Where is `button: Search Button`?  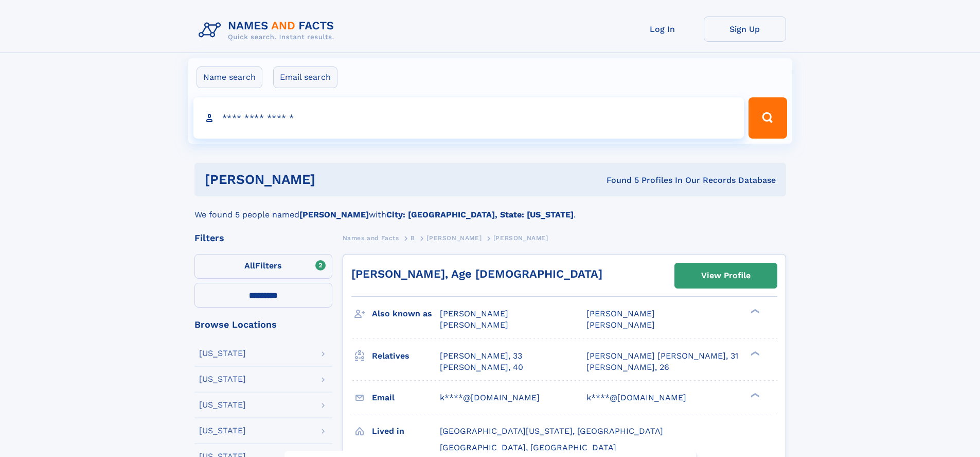
button: Search Button is located at coordinates (767, 118).